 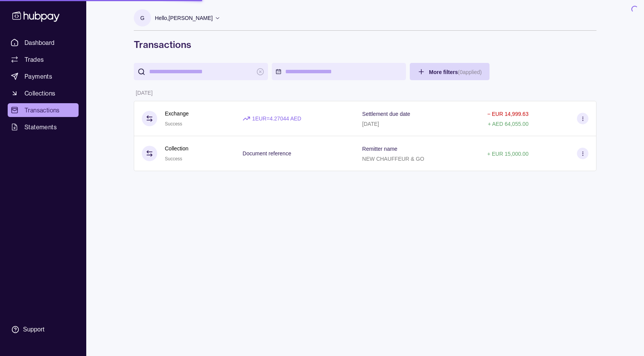 What do you see at coordinates (34, 330) in the screenshot?
I see `div: Support` at bounding box center [34, 330].